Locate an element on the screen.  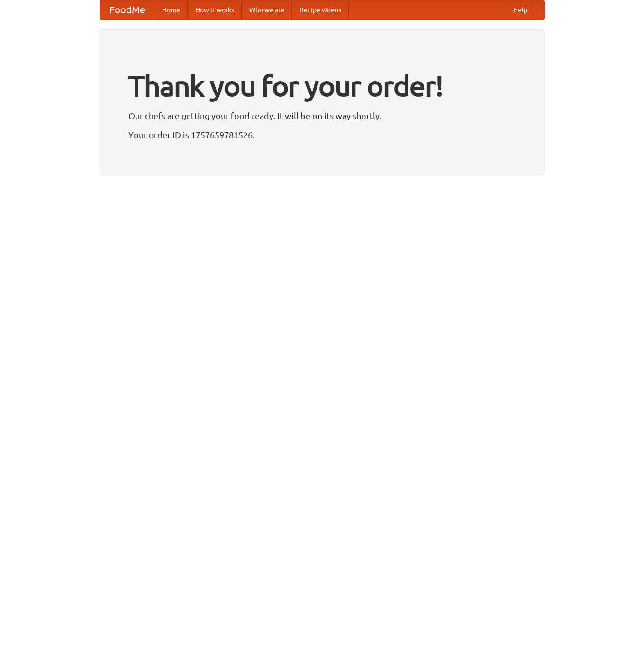
p: Your order ID is 1757659781526. is located at coordinates (322, 134).